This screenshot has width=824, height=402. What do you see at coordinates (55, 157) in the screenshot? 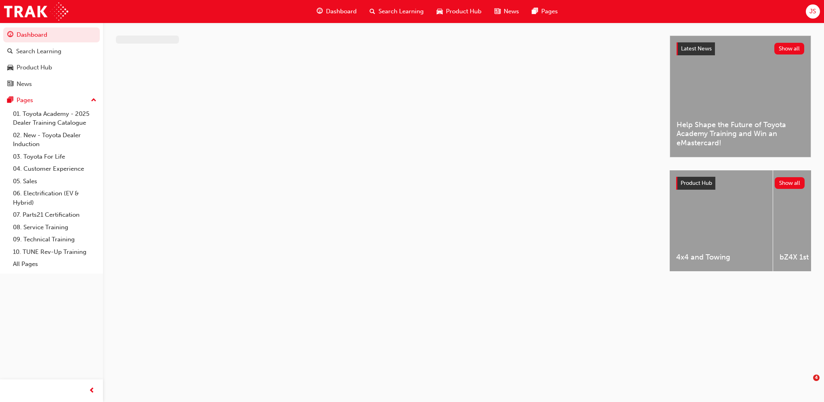
I see `a: 03. Toyota For Life` at bounding box center [55, 157].